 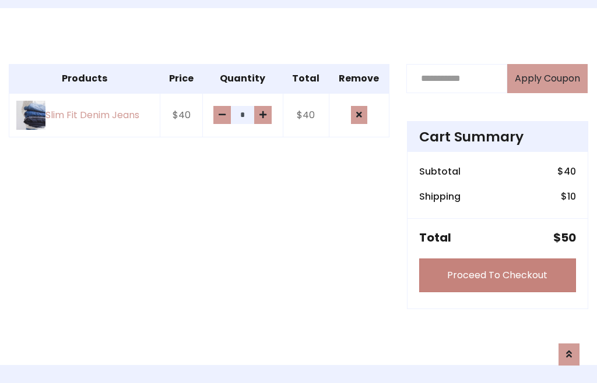 What do you see at coordinates (571, 196) in the screenshot?
I see `span: 10` at bounding box center [571, 196].